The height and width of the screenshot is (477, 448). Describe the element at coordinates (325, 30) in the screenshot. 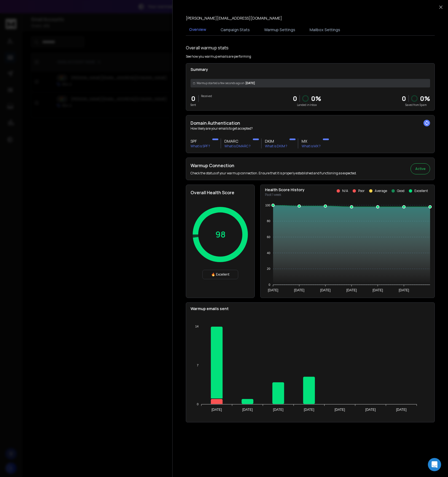

I see `button: Mailbox Settings` at that location.